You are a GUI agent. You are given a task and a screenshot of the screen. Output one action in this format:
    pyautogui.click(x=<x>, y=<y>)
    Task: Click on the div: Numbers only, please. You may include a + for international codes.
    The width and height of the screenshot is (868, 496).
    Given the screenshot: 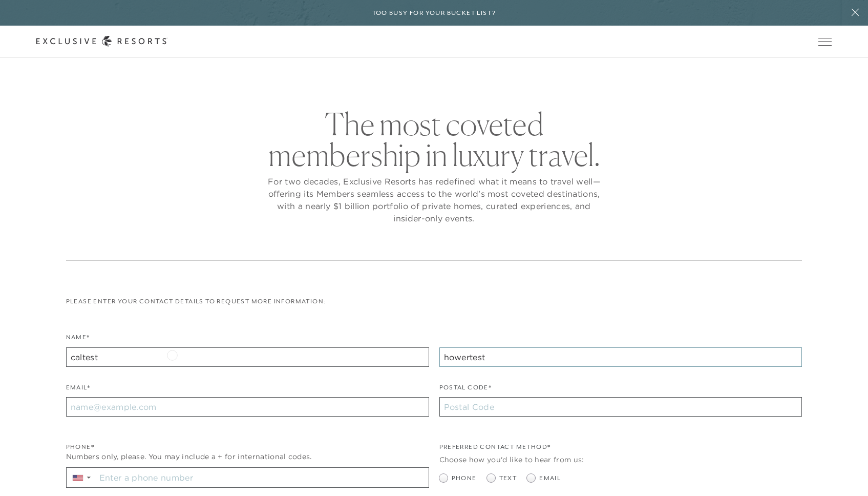 What is the action you would take?
    pyautogui.click(x=247, y=456)
    